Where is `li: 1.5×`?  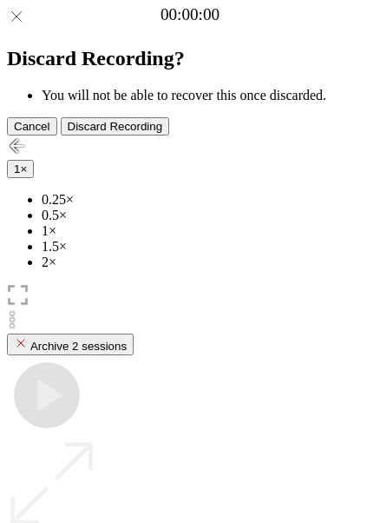 li: 1.5× is located at coordinates (208, 247).